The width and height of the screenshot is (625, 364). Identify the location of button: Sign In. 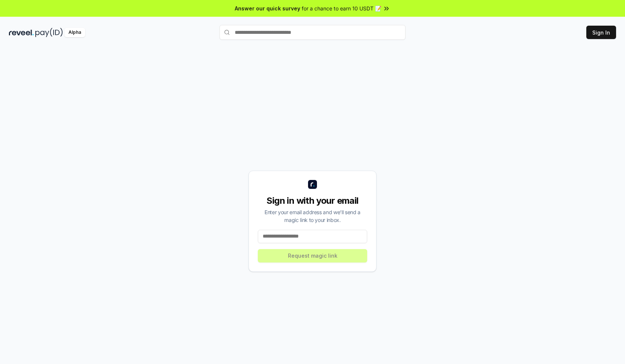
(601, 32).